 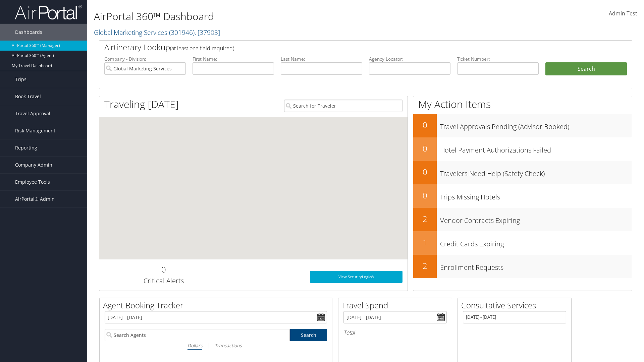 I want to click on h3: Travel Approvals Pending (Advisor Booked), so click(x=536, y=125).